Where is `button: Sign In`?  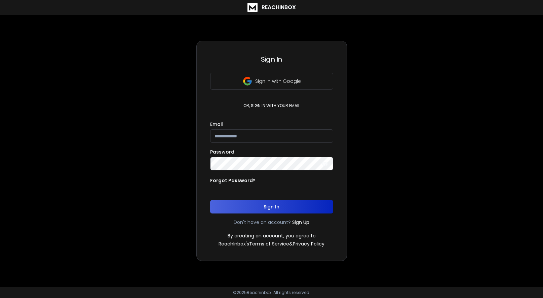
button: Sign In is located at coordinates (272, 207).